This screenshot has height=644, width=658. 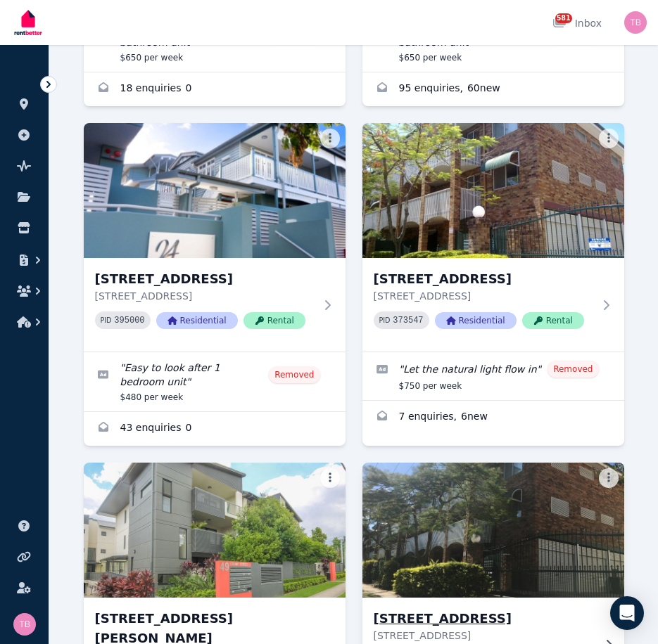 I want to click on a: Edit listing: Easy to look after 1 bedroom unit, so click(x=215, y=382).